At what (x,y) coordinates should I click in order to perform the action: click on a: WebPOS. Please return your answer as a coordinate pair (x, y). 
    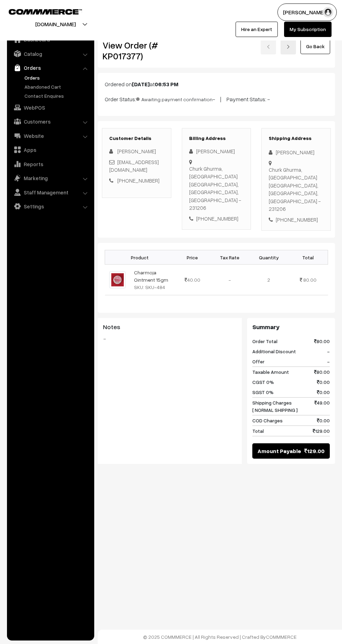
    Looking at the image, I should click on (50, 107).